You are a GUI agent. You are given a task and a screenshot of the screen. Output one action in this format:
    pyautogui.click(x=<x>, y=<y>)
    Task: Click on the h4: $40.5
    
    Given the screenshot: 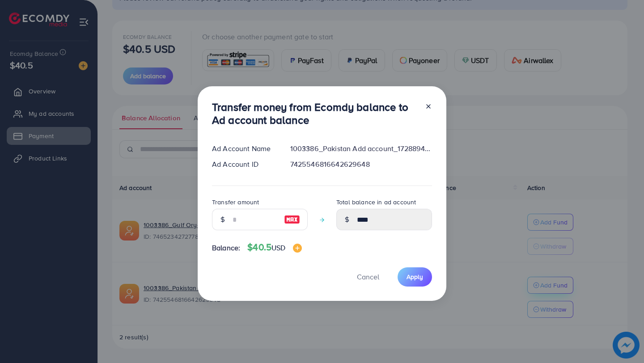 What is the action you would take?
    pyautogui.click(x=274, y=247)
    